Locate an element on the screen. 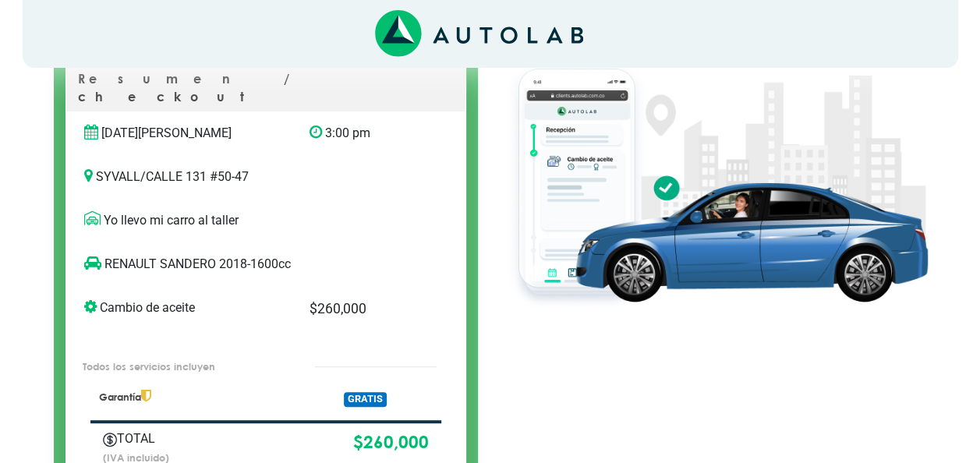  p: SYVALL / CALLE 131 #50-47 is located at coordinates (266, 177).